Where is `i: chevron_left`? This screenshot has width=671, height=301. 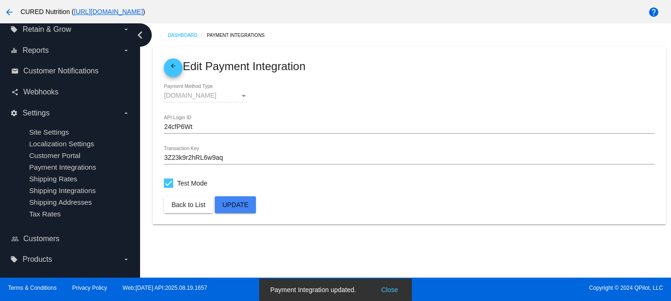 i: chevron_left is located at coordinates (140, 35).